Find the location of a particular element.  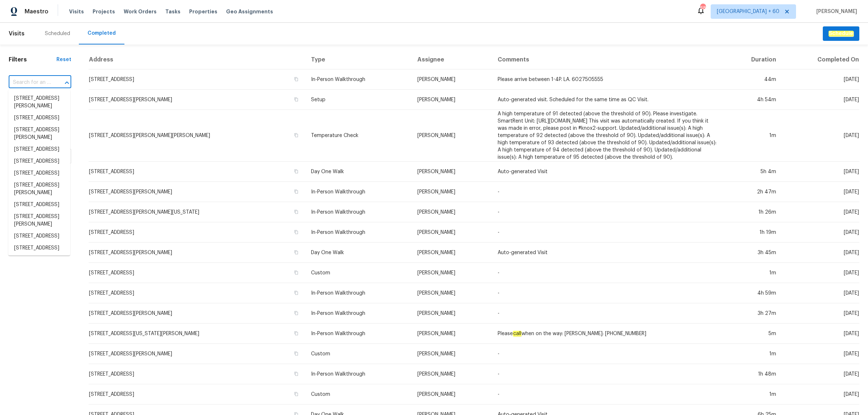

em: call is located at coordinates (518, 333).